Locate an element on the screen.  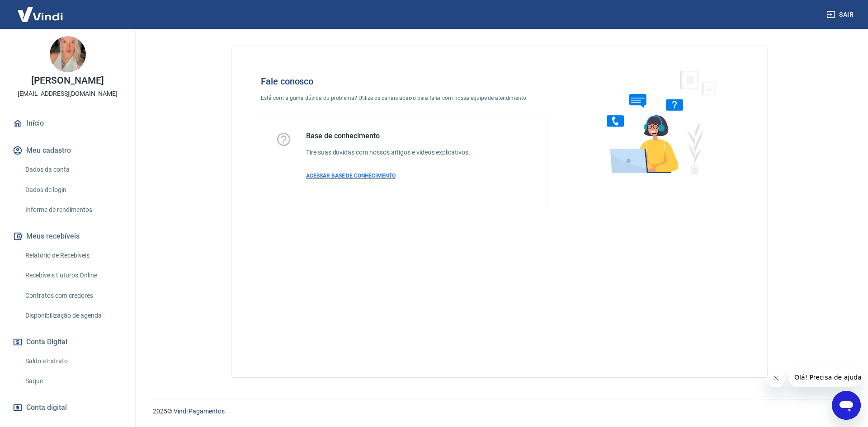
a: Conta digital is located at coordinates (67, 408).